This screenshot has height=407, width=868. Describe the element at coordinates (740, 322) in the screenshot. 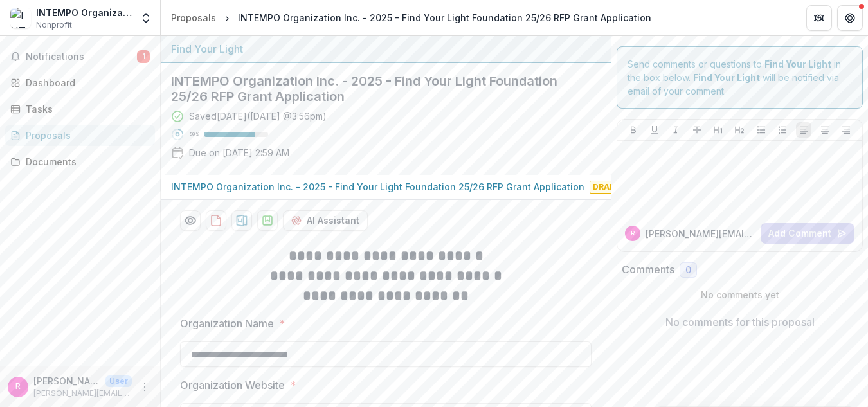

I see `p: No comments for this proposal` at that location.